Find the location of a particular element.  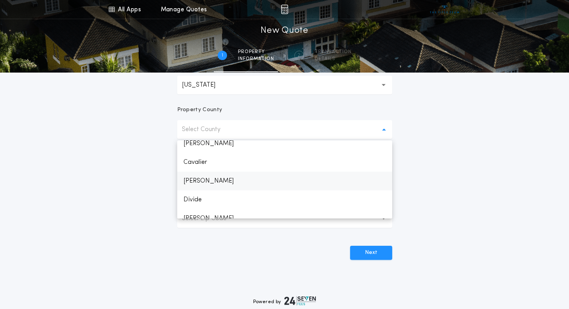

h2: 2 is located at coordinates (299, 55).